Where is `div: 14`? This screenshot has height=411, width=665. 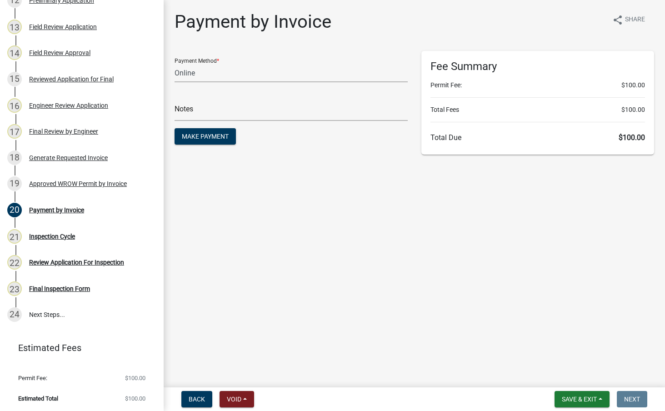
div: 14 is located at coordinates (15, 53).